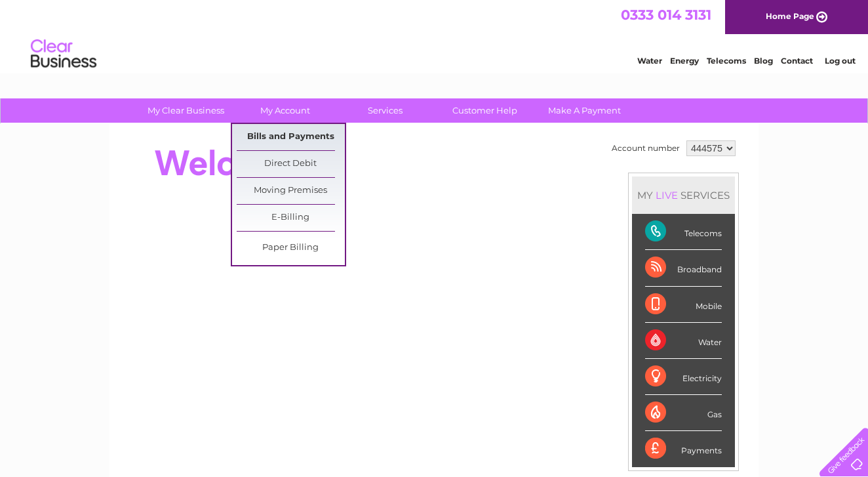 This screenshot has height=477, width=868. Describe the element at coordinates (291, 248) in the screenshot. I see `a: Paper Billing` at that location.